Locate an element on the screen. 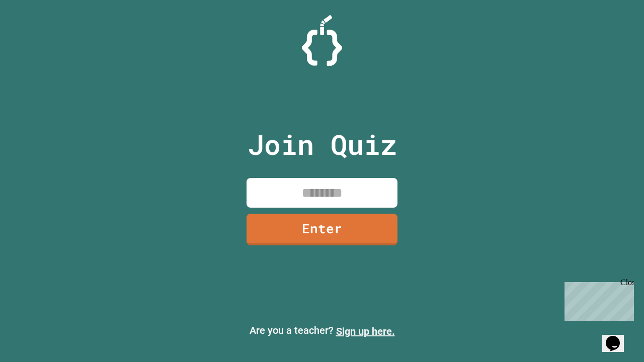 The width and height of the screenshot is (644, 362). p: Join Quiz is located at coordinates (322, 144).